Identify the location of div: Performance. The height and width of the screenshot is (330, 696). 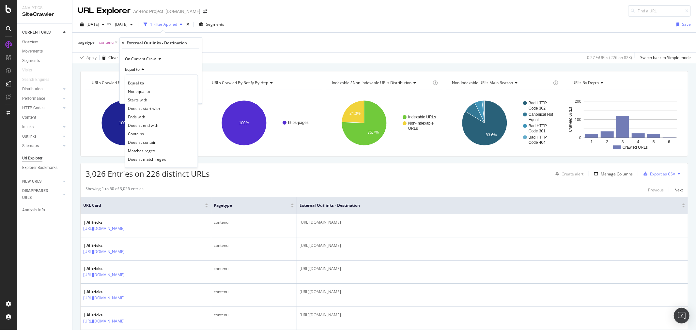
(34, 99).